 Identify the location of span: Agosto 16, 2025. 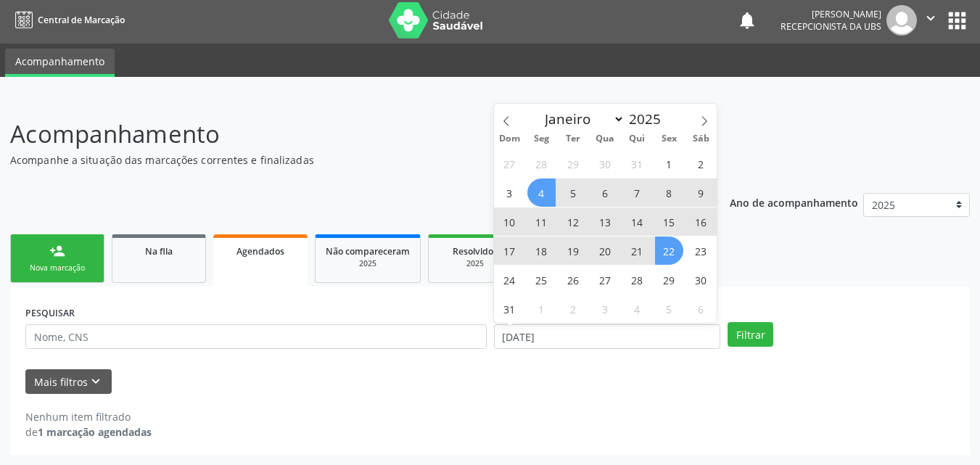
(701, 221).